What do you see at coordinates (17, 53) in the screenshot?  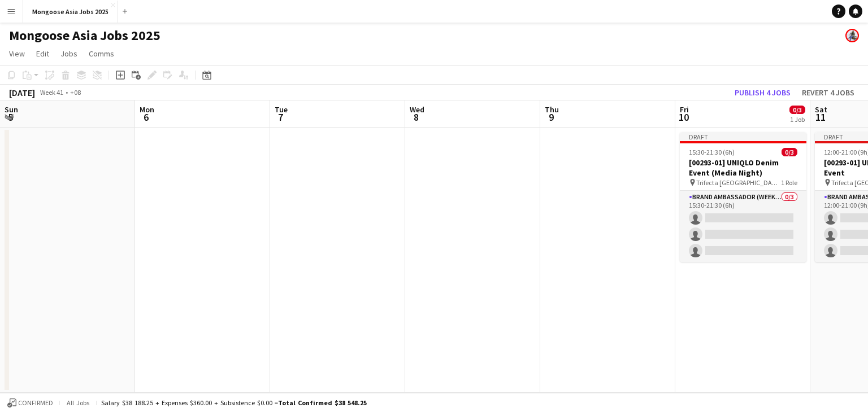 I see `a: View` at bounding box center [17, 53].